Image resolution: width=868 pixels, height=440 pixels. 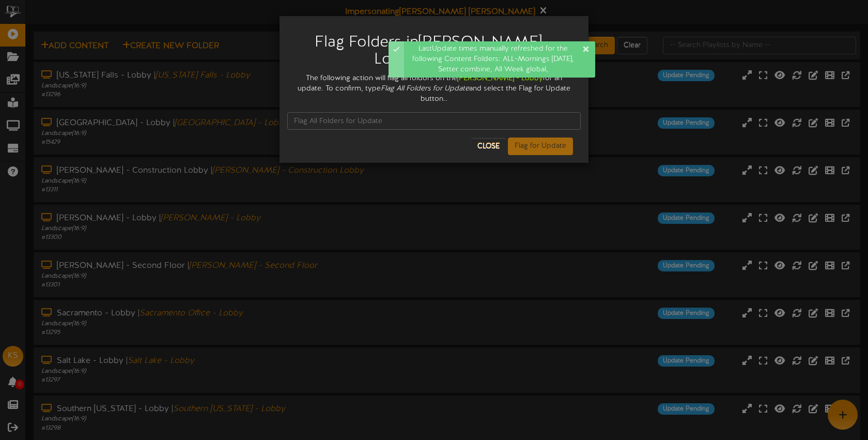 What do you see at coordinates (540, 146) in the screenshot?
I see `button: Flag for Update` at bounding box center [540, 146].